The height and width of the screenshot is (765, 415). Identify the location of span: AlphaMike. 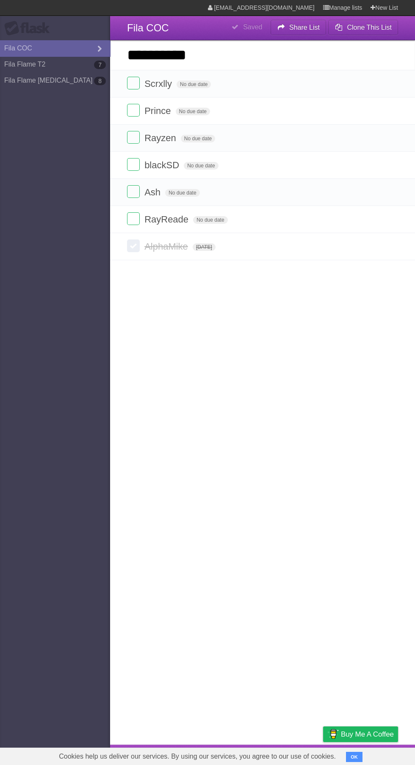
(167, 246).